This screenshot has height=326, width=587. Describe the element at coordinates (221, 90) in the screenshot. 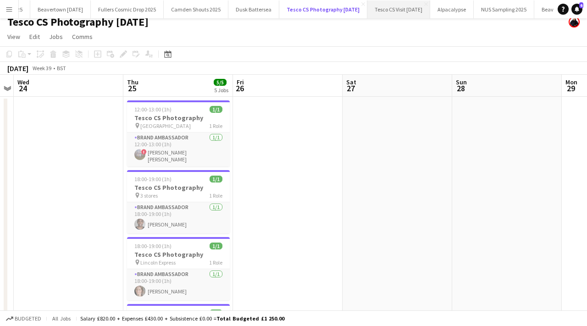

I see `div: 5 Jobs` at that location.